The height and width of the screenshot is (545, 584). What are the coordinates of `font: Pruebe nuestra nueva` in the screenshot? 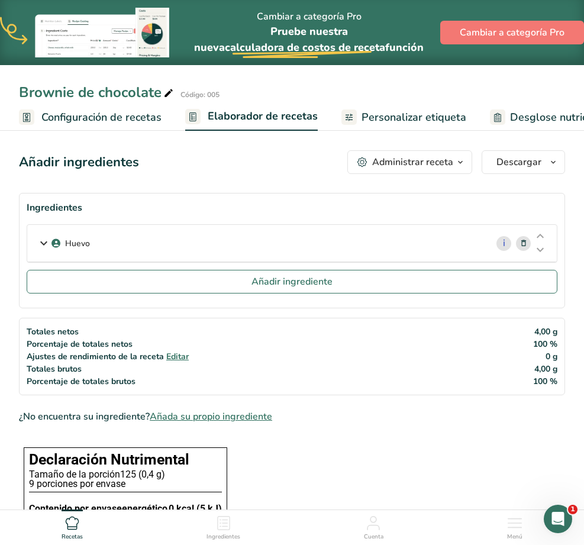 It's located at (271, 39).